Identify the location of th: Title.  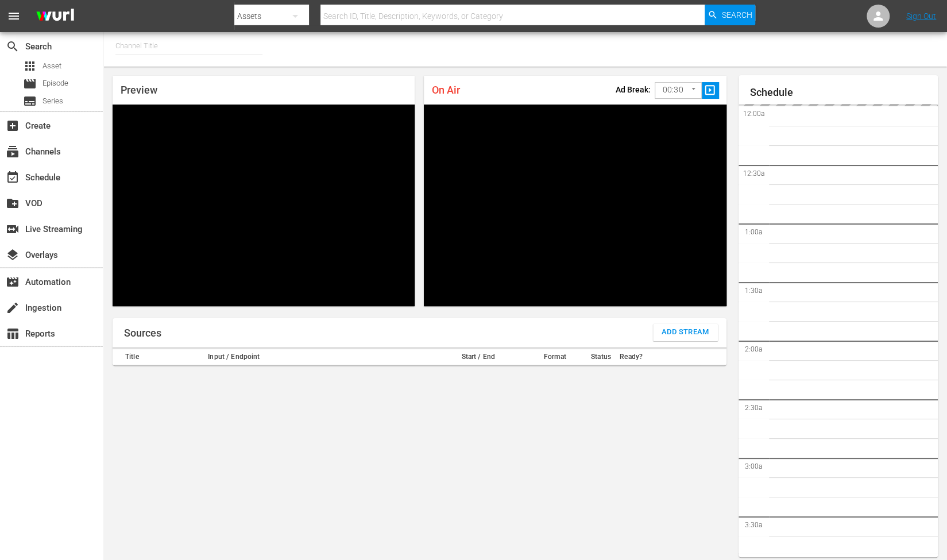
(159, 357).